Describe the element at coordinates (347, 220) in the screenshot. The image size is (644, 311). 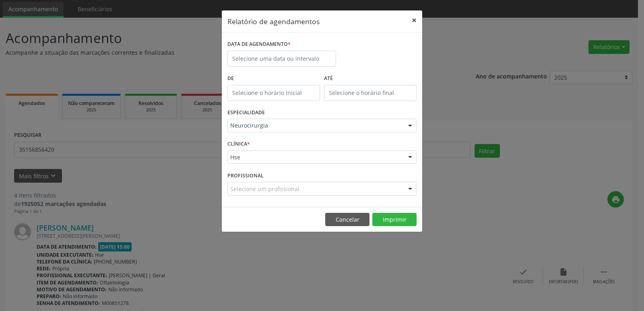
I see `button: Cancelar` at that location.